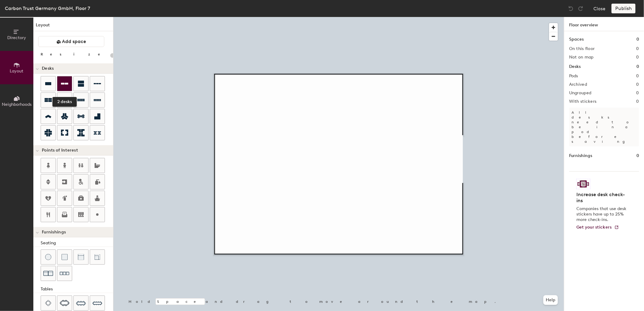 This screenshot has width=644, height=311. What do you see at coordinates (64, 273) in the screenshot?
I see `button: Couch (x3)` at bounding box center [64, 273].